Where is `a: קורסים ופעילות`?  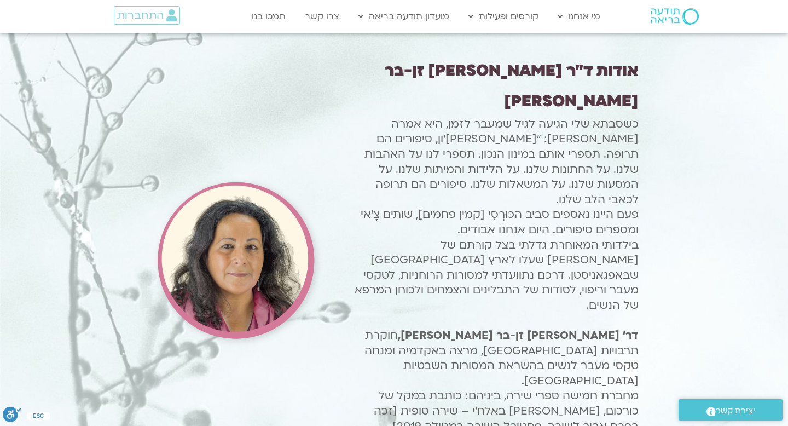 a: קורסים ופעילות is located at coordinates (504, 16).